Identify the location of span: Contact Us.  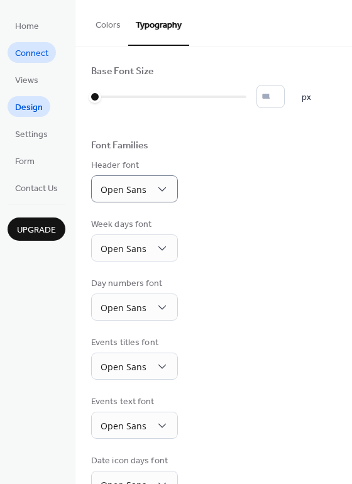
(36, 189).